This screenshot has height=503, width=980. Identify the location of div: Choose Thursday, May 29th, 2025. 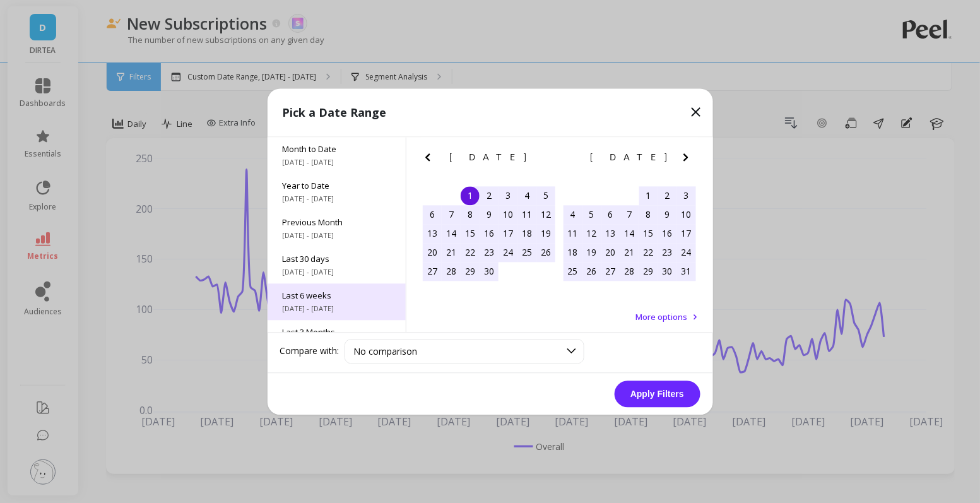
(649, 272).